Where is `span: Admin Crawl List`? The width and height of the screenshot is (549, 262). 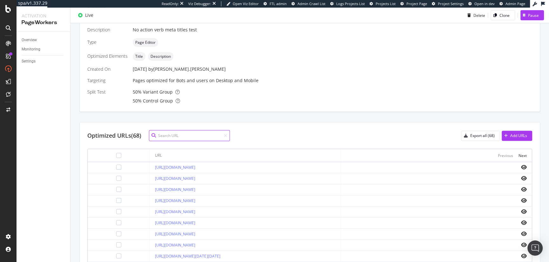 span: Admin Crawl List is located at coordinates (311, 3).